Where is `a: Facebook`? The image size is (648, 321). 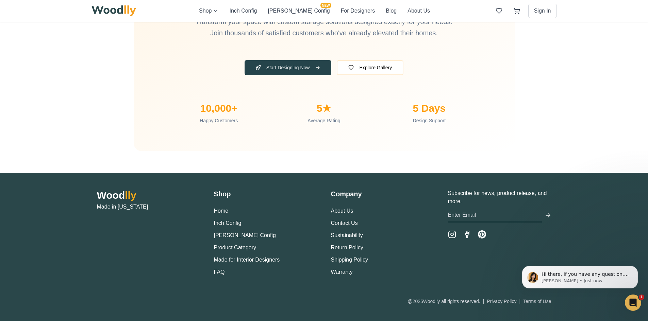
a: Facebook is located at coordinates (467, 235).